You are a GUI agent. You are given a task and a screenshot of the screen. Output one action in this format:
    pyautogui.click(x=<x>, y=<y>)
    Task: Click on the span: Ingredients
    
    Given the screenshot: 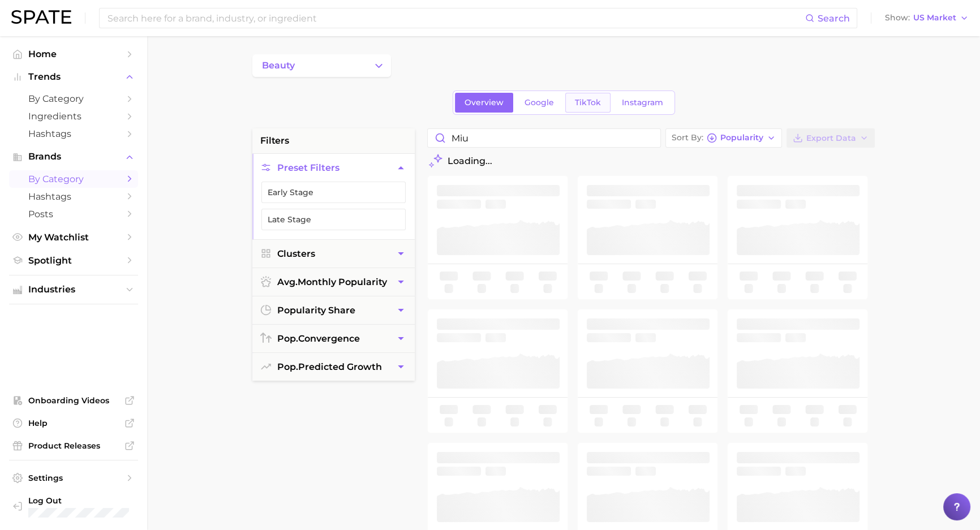 What is the action you would take?
    pyautogui.click(x=74, y=116)
    